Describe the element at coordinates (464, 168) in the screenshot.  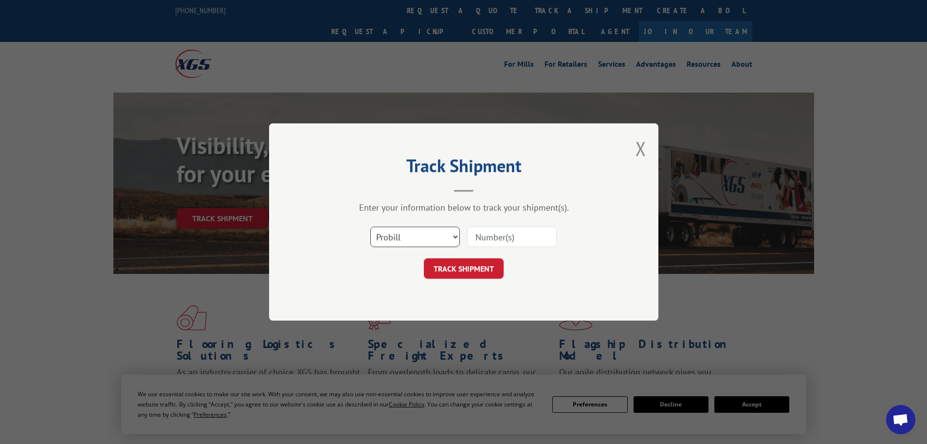
I see `h2: Track Shipment` at that location.